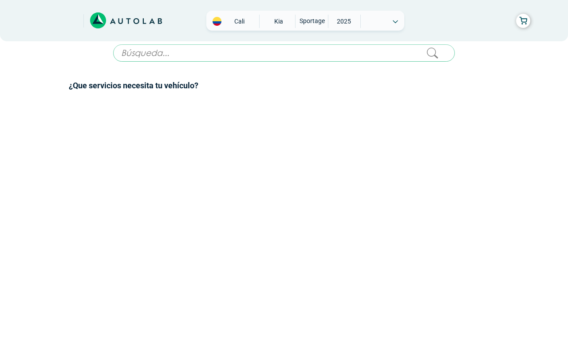 This screenshot has height=355, width=568. What do you see at coordinates (284, 53) in the screenshot?
I see `input: Búsqueda...` at bounding box center [284, 53].